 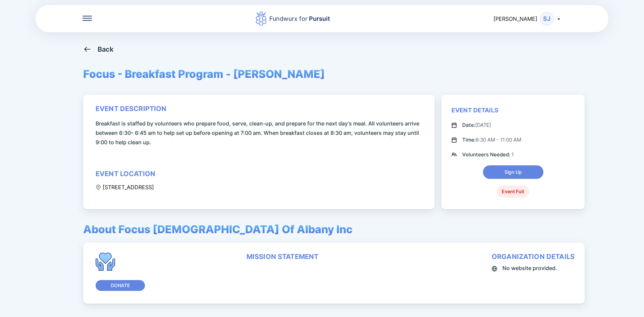 What do you see at coordinates (131, 109) in the screenshot?
I see `div: event description` at bounding box center [131, 109].